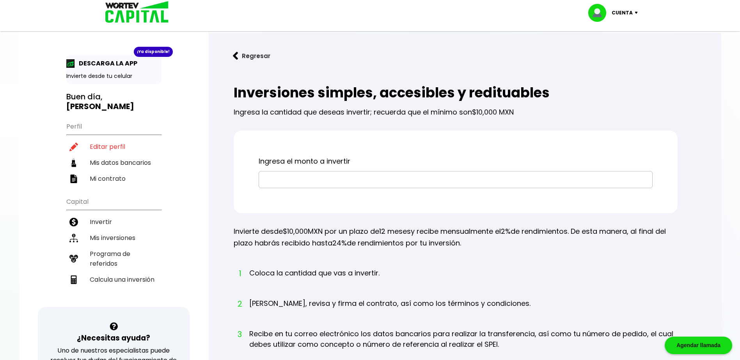 The image size is (740, 360). Describe the element at coordinates (114, 259) in the screenshot. I see `a: Programa de referidos` at that location.